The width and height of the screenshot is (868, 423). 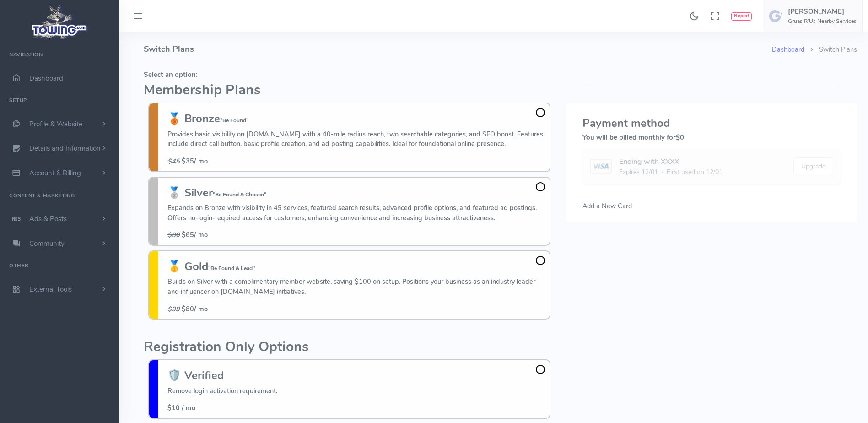 I want to click on small: "Be Found & Chosen", so click(x=240, y=194).